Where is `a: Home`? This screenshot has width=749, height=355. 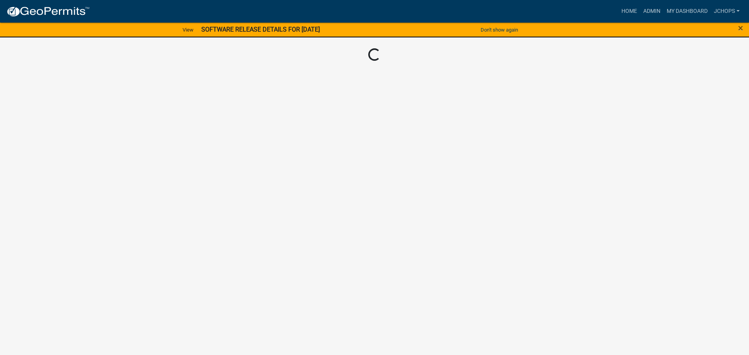 a: Home is located at coordinates (629, 11).